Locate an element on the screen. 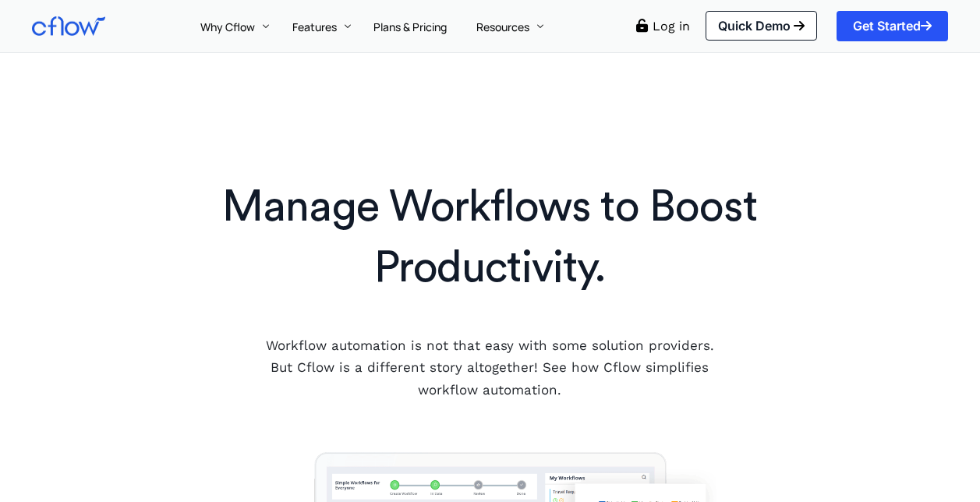  a: Log in is located at coordinates (671, 26).